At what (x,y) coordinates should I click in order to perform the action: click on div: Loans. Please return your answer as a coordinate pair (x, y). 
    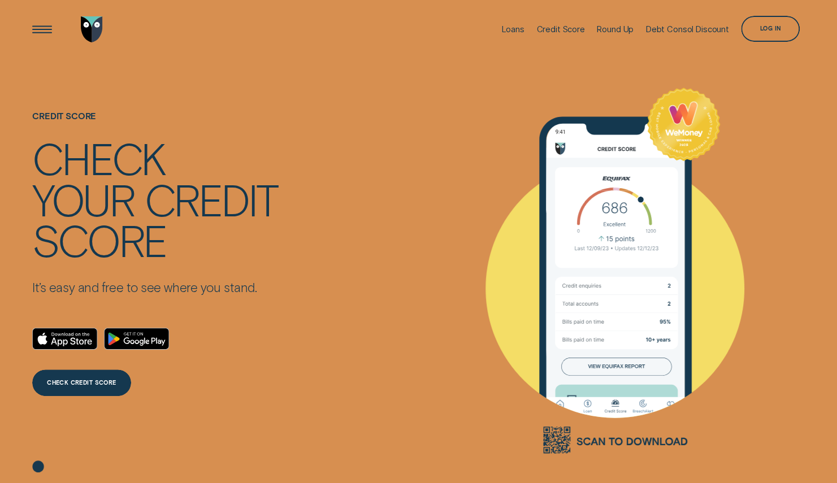
    Looking at the image, I should click on (513, 29).